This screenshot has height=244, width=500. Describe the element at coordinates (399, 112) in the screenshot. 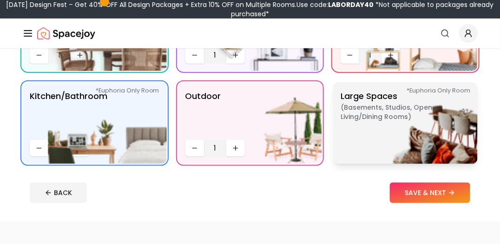

I see `span: ( Basements, Studios, Open living/dining rooms )` at that location.